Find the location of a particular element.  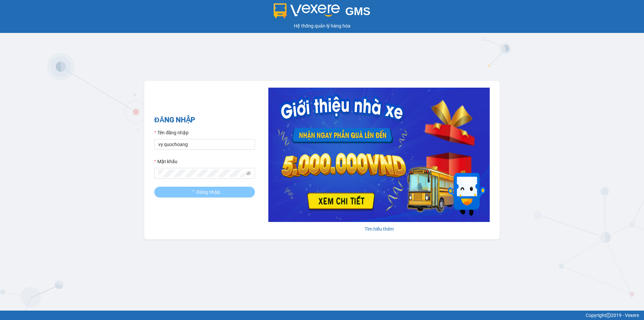

span: Đăng nhập is located at coordinates (208, 192).